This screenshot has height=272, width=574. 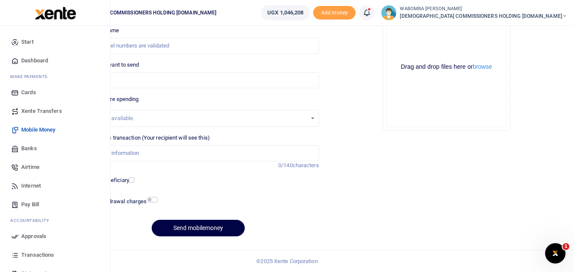 I want to click on a: Internet, so click(x=55, y=186).